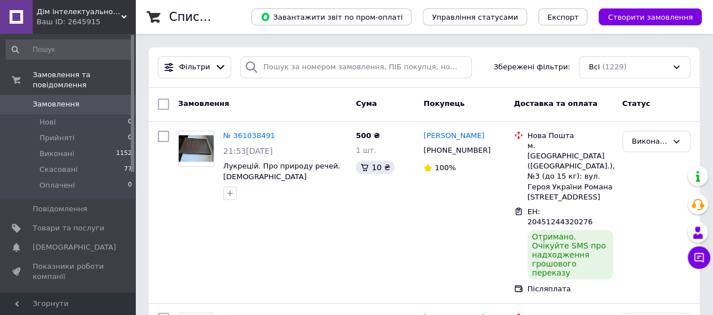 The image size is (713, 315). What do you see at coordinates (532, 67) in the screenshot?
I see `span: Збережені фільтри:` at bounding box center [532, 67].